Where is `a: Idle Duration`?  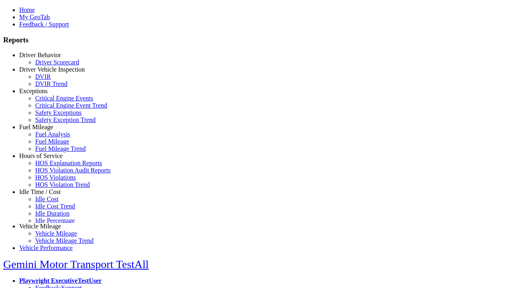 a: Idle Duration is located at coordinates (52, 213).